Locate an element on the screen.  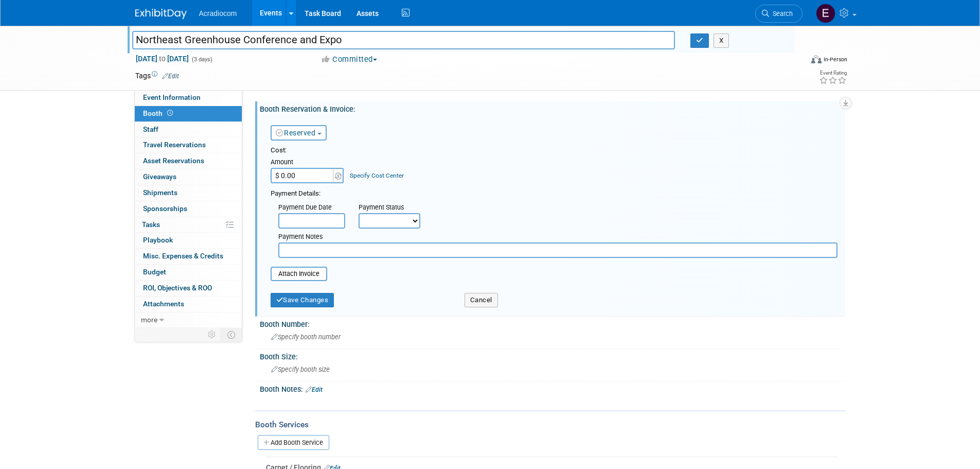
span: to is located at coordinates (162, 59).